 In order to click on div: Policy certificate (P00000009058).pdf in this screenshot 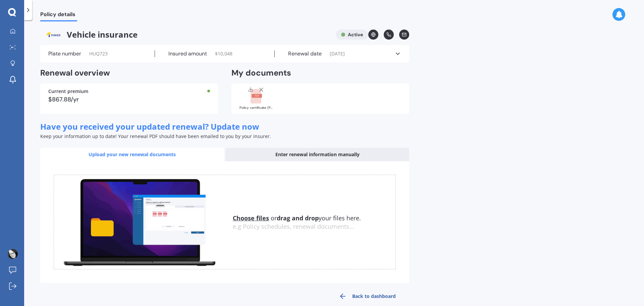, I will do `click(256, 108)`.